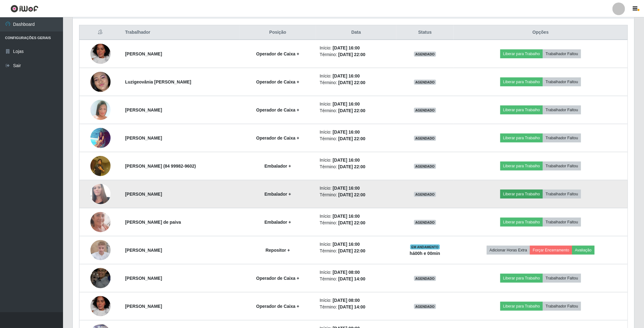 Image resolution: width=644 pixels, height=328 pixels. Describe the element at coordinates (551, 250) in the screenshot. I see `button: Forçar Encerramento` at that location.